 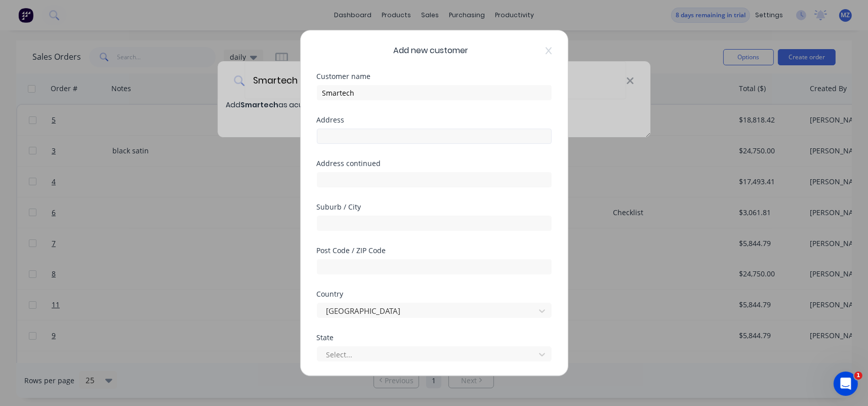 I want to click on div: Country, so click(x=434, y=295).